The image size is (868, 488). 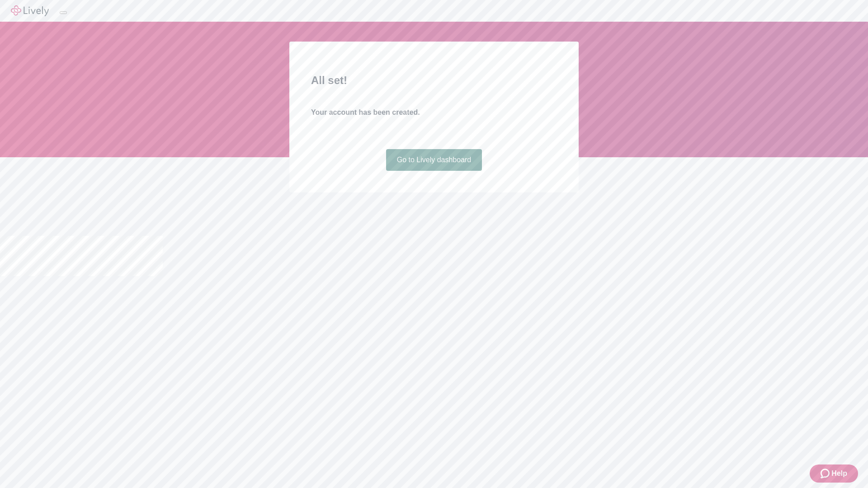 What do you see at coordinates (63, 13) in the screenshot?
I see `button: Log out` at bounding box center [63, 13].